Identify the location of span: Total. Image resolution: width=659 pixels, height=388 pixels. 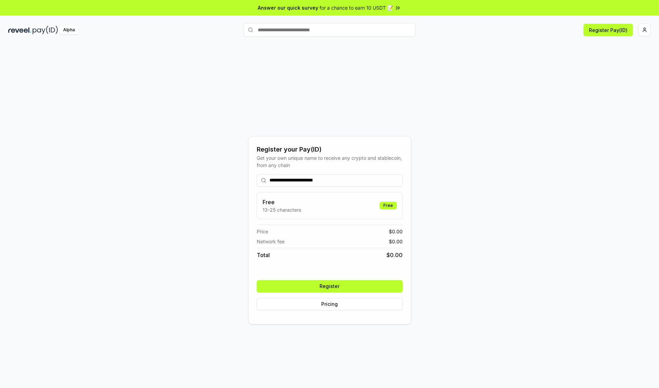
(263, 255).